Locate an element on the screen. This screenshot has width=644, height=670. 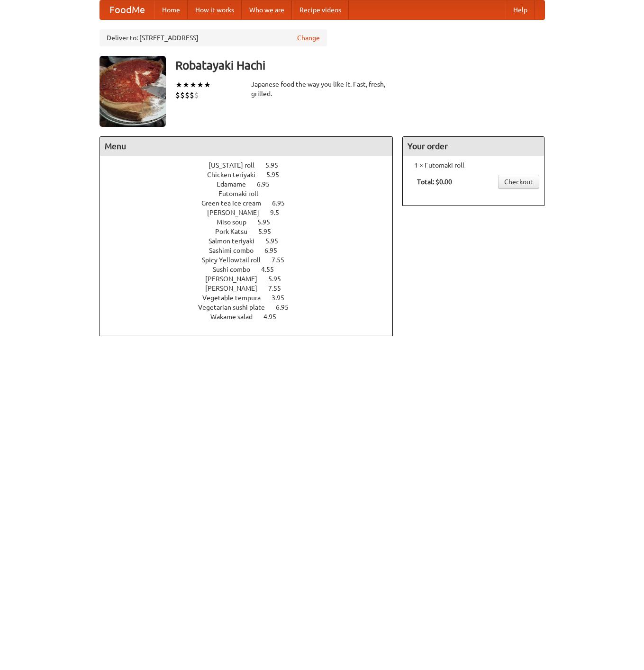
a: Green tea ice cream 6.95 is located at coordinates (252, 203).